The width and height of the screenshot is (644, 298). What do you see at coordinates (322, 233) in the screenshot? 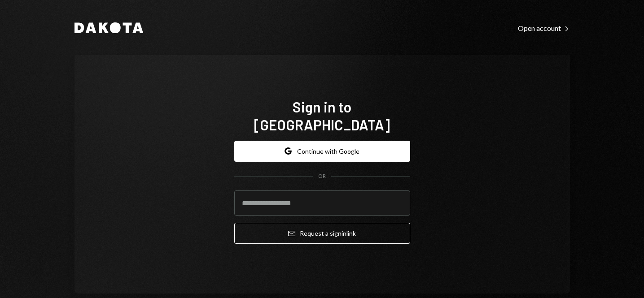
I see `button: Request a signinlink` at bounding box center [322, 233].